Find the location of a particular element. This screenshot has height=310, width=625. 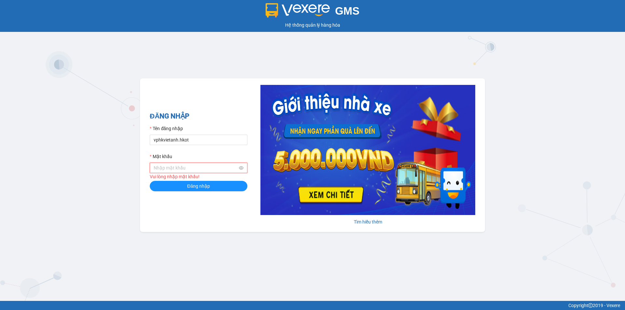

div: Tìm hiểu thêm is located at coordinates (368, 222).